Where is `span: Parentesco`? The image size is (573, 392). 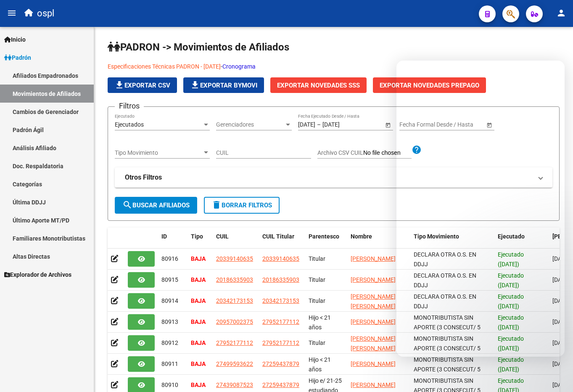
span: Parentesco is located at coordinates (324, 236).